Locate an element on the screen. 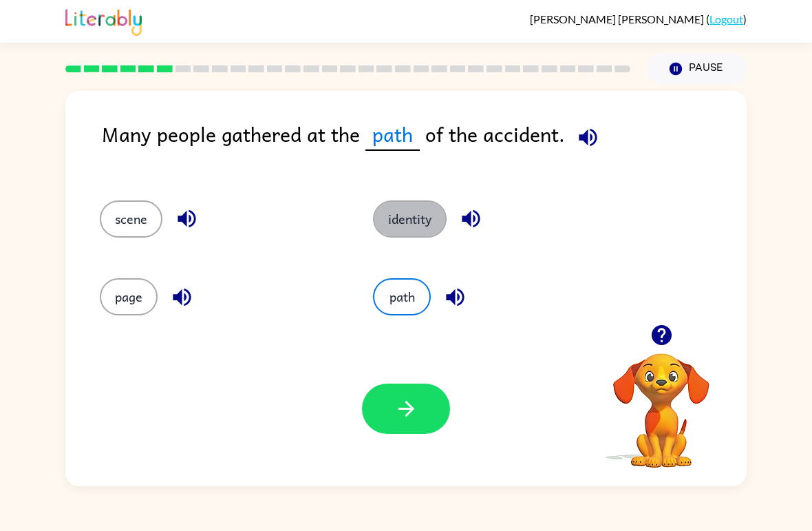  button: Pause is located at coordinates (696, 69).